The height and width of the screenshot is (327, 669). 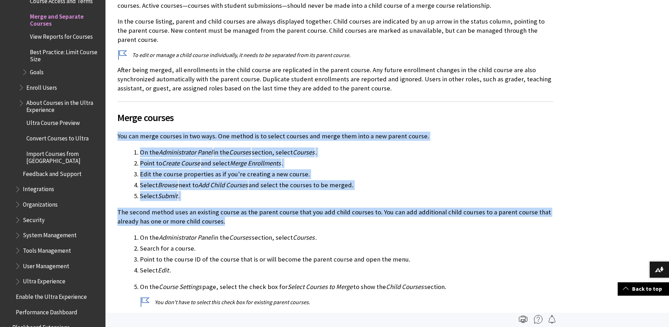 What do you see at coordinates (347, 302) in the screenshot?
I see `p: You don't have to select this check box for existing parent courses.` at bounding box center [347, 302].